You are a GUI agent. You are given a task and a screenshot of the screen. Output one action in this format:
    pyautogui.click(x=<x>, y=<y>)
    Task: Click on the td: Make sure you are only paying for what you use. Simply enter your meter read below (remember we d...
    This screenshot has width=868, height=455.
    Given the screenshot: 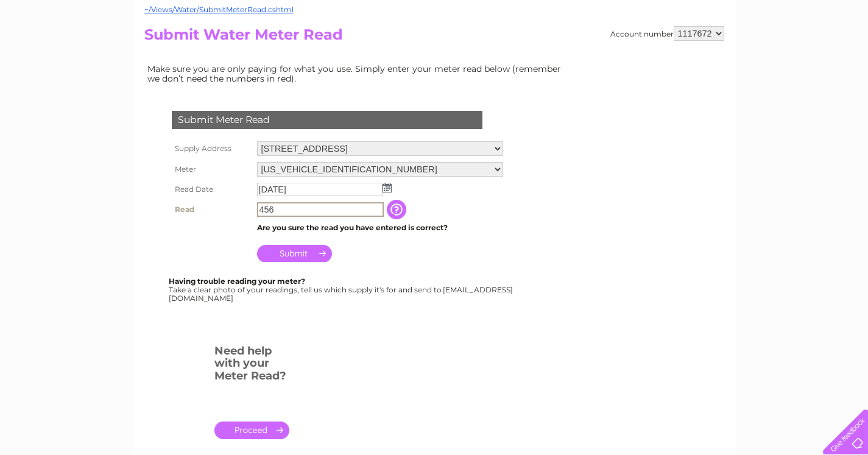 What is the action you would take?
    pyautogui.click(x=357, y=74)
    